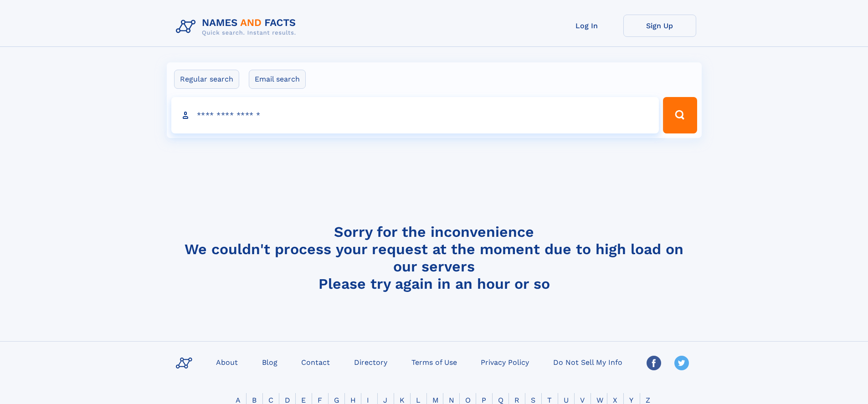  I want to click on input: search input, so click(415, 116).